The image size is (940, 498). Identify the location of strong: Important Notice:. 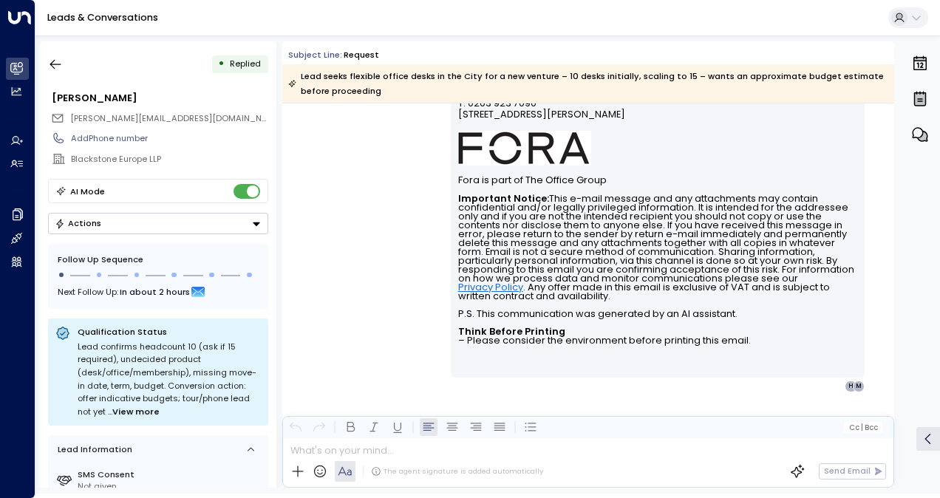
(503, 198).